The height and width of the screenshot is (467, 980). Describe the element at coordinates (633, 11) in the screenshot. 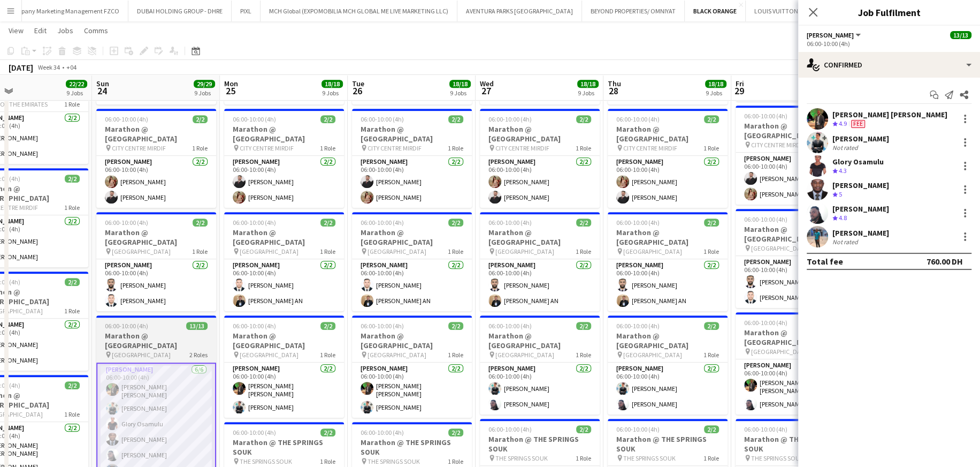

I see `button: BEYOND PROPERTIES/ OMNIYAT` at that location.